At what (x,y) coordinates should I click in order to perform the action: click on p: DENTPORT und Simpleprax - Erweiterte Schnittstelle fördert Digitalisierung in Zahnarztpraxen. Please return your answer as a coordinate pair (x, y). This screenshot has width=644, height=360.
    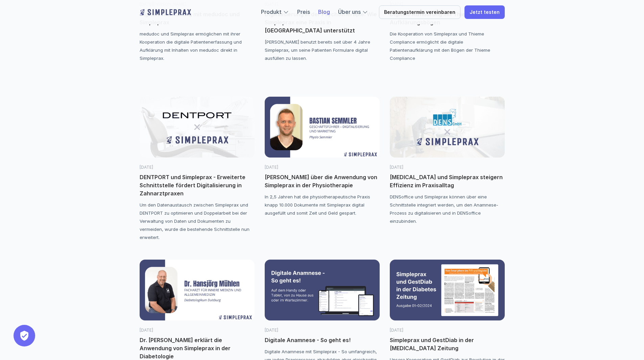
    Looking at the image, I should click on (197, 185).